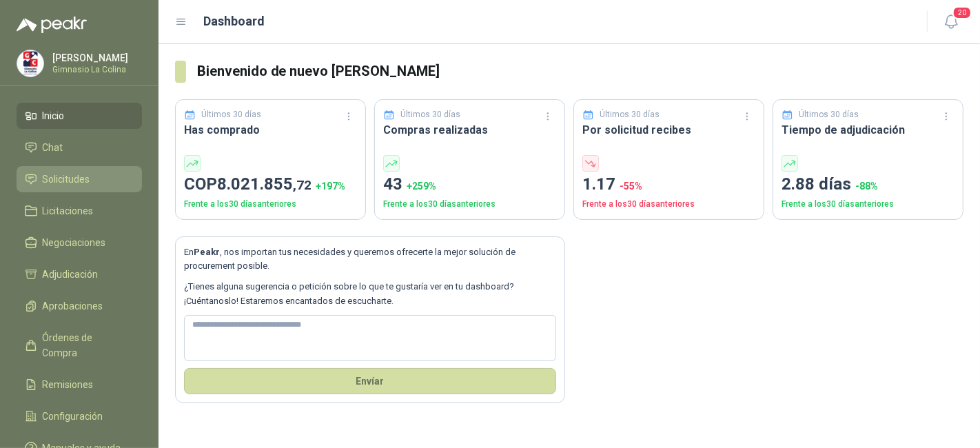  I want to click on span: Órdenes de Compra, so click(85, 345).